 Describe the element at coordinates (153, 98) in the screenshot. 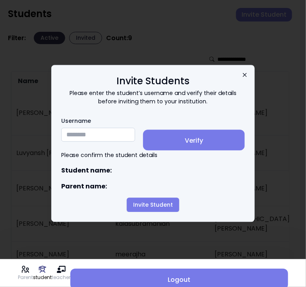

I see `p: Please enter the student’s username and verify their details before inviting them to your institu...` at that location.